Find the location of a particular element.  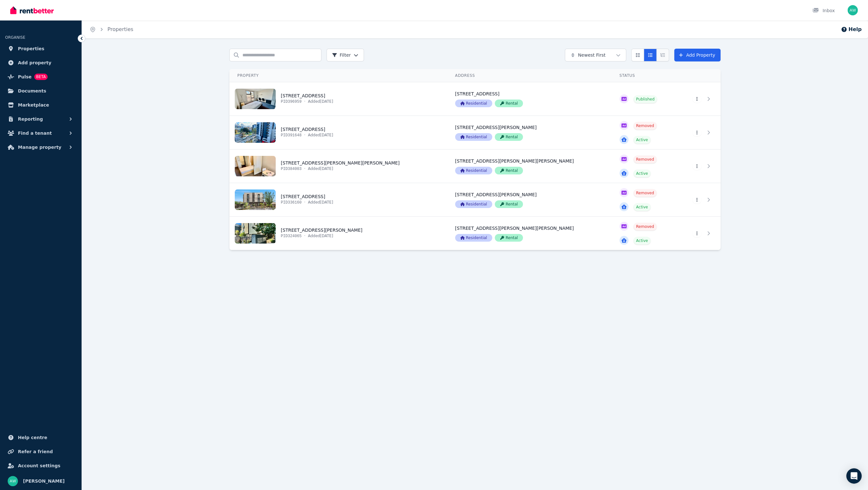

span: Manage property is located at coordinates (39, 147).